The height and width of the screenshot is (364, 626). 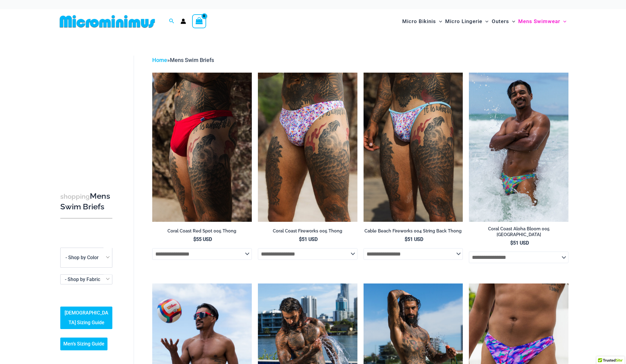 What do you see at coordinates (307, 232) in the screenshot?
I see `a: Coral Coast Fireworks 005 Thong` at bounding box center [307, 232].